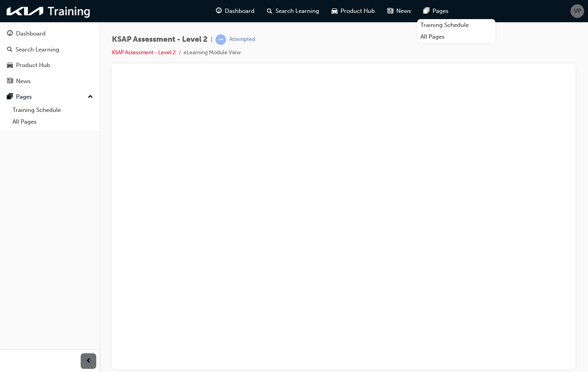  What do you see at coordinates (353, 11) in the screenshot?
I see `a: car-iconProduct Hub` at bounding box center [353, 11].